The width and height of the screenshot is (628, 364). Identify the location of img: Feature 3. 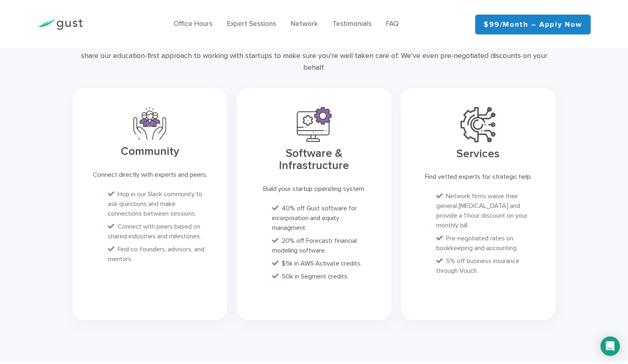
(150, 123).